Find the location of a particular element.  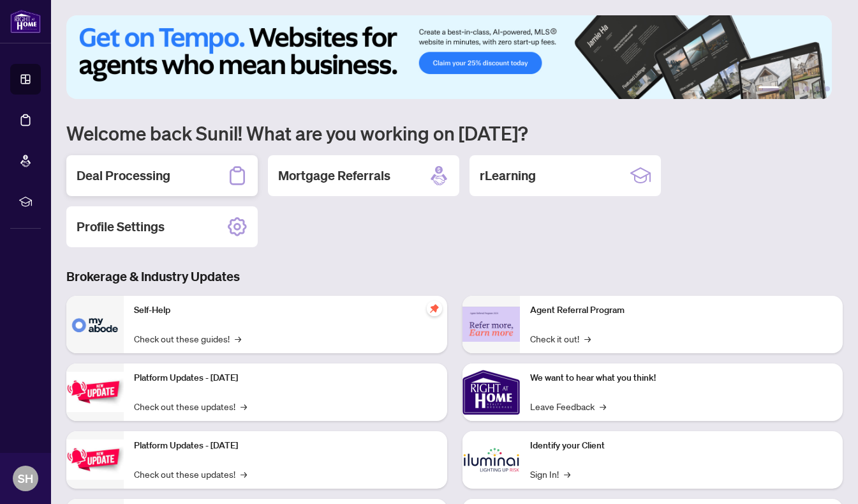

img: Agent Referral Program is located at coordinates (491, 323).